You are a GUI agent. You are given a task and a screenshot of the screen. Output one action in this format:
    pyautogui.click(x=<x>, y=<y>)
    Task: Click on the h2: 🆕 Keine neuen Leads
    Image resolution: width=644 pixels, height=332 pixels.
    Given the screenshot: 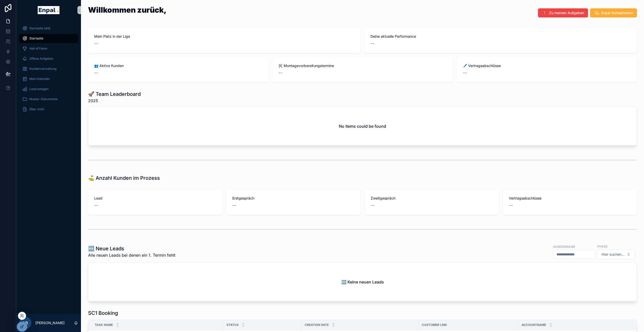 What is the action you would take?
    pyautogui.click(x=362, y=282)
    